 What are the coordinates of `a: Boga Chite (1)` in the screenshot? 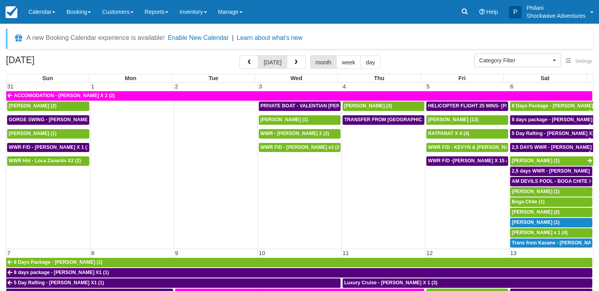 It's located at (551, 202).